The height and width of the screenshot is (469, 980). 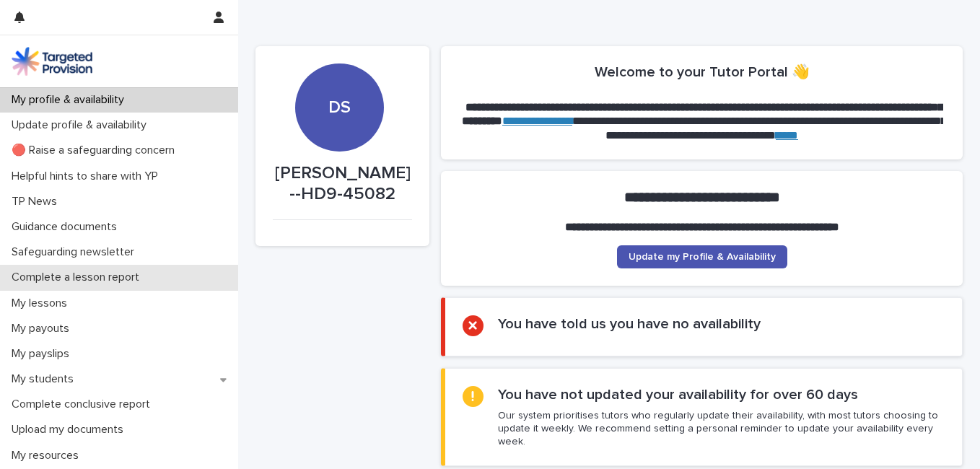 What do you see at coordinates (339, 63) in the screenshot?
I see `div: DS` at bounding box center [339, 63].